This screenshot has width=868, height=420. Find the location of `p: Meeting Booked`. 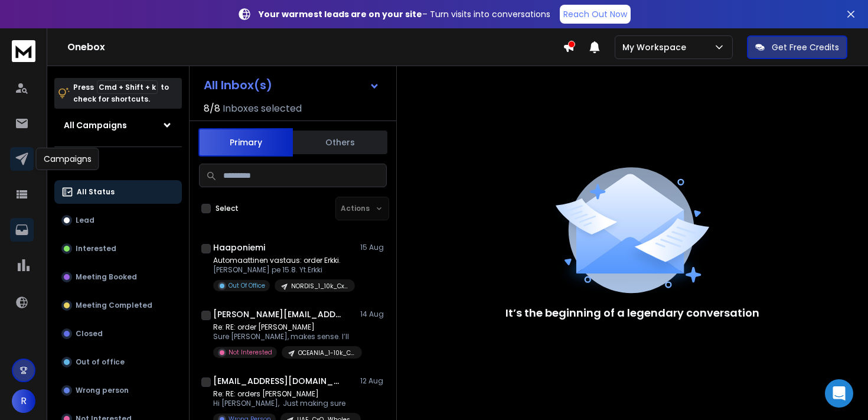

p: Meeting Booked is located at coordinates (107, 277).